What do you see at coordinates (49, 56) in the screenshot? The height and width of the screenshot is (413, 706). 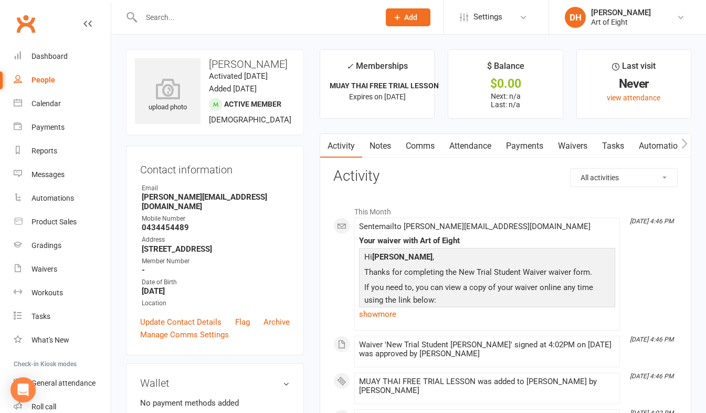 I see `div: Dashboard` at bounding box center [49, 56].